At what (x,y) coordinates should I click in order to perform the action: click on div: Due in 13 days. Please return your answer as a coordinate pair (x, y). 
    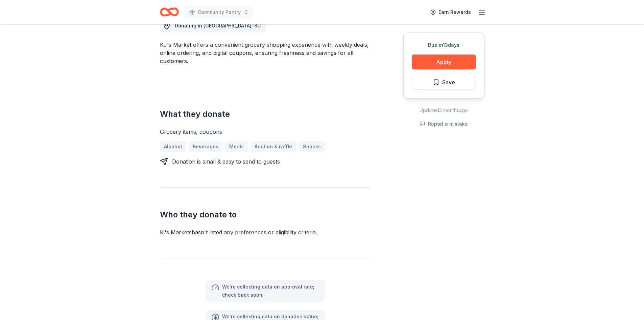
    Looking at the image, I should click on (444, 45).